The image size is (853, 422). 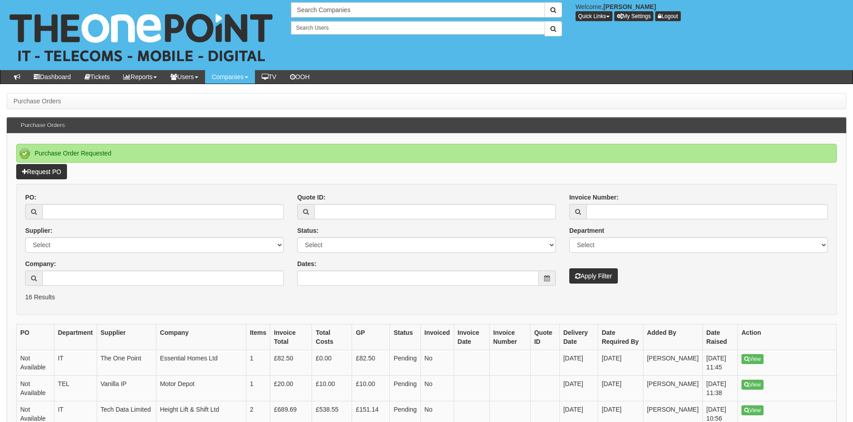 I want to click on input: Search Users, so click(x=418, y=28).